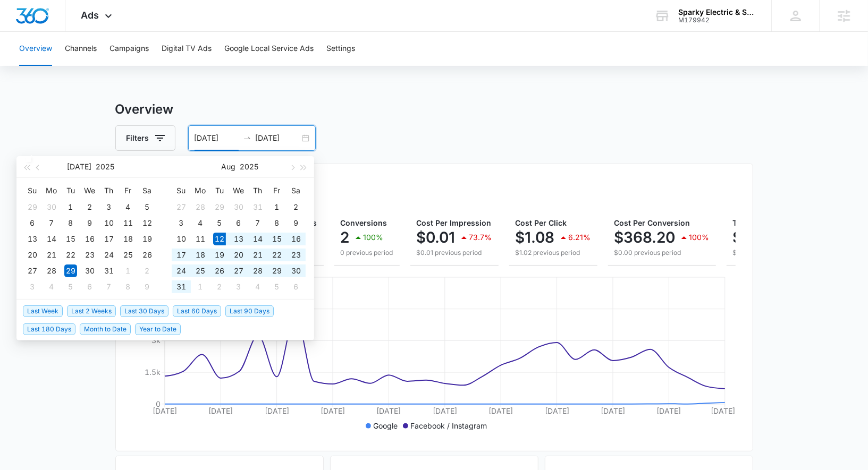 The height and width of the screenshot is (470, 868). I want to click on span: Month to Date, so click(105, 329).